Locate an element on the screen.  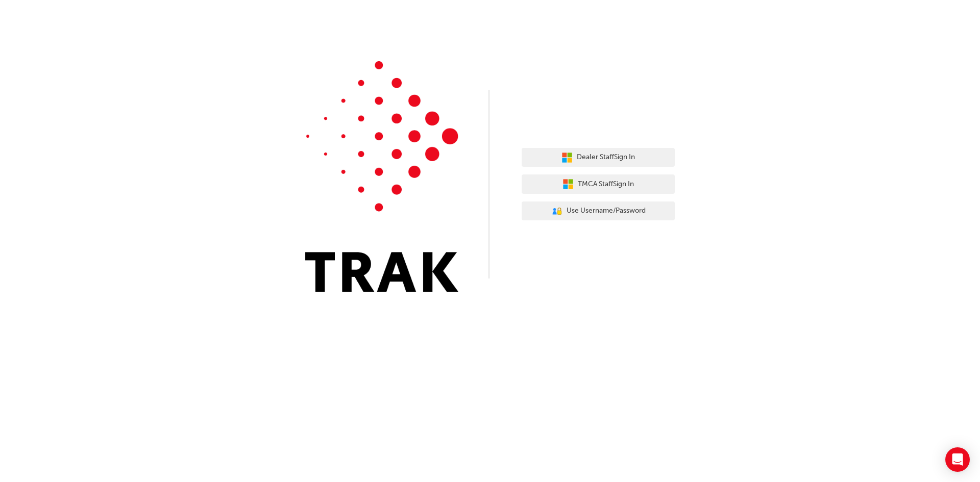
span: Use Username/Password is located at coordinates (606, 211).